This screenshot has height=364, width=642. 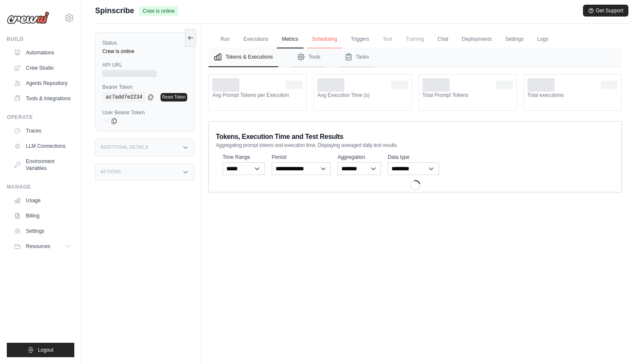 What do you see at coordinates (40, 39) in the screenshot?
I see `div: Build` at bounding box center [40, 39].